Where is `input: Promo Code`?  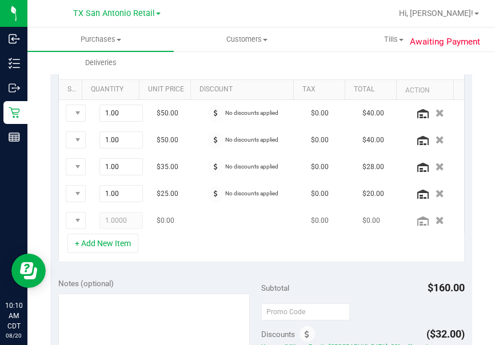 input: Promo Code is located at coordinates (305, 312).